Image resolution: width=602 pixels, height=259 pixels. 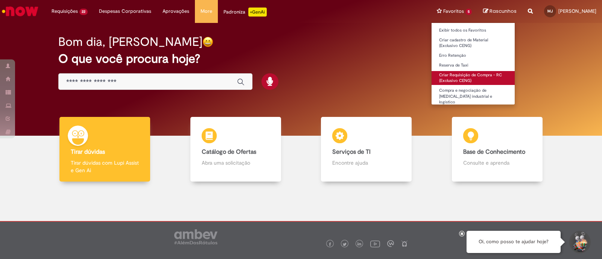 I want to click on p: +GenAi, so click(x=257, y=12).